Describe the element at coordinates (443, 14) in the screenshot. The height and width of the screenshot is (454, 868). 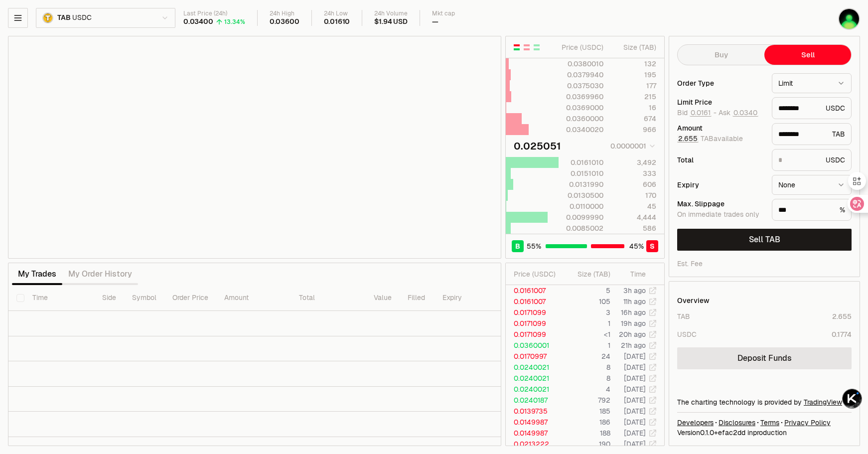
I see `div: Mkt cap` at that location.